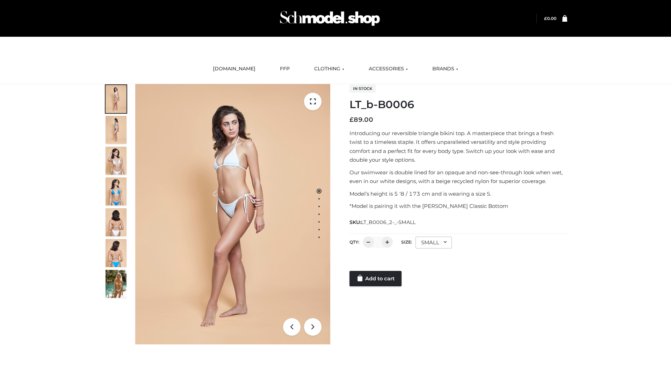  I want to click on a: ACCESSORIES, so click(388, 69).